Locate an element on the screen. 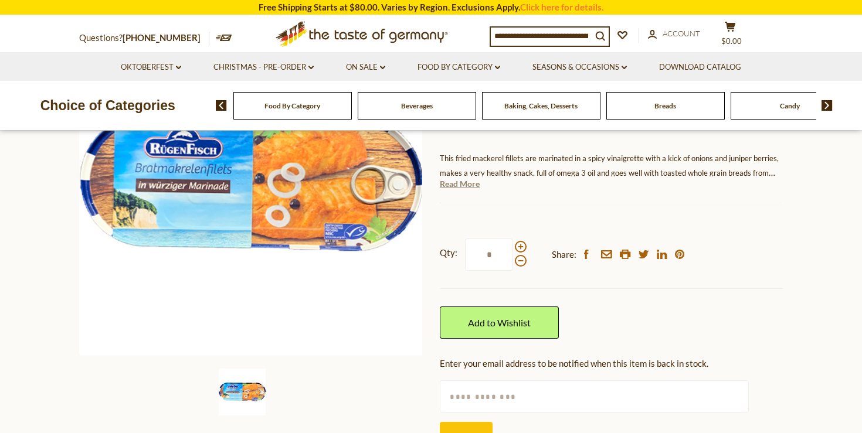  a: Download Catalog is located at coordinates (700, 67).